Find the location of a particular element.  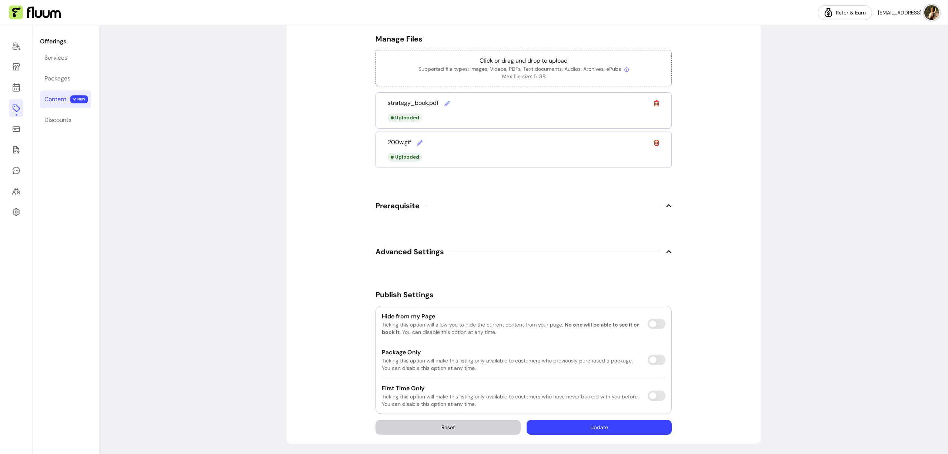

span: Prerequisite is located at coordinates (397, 206).